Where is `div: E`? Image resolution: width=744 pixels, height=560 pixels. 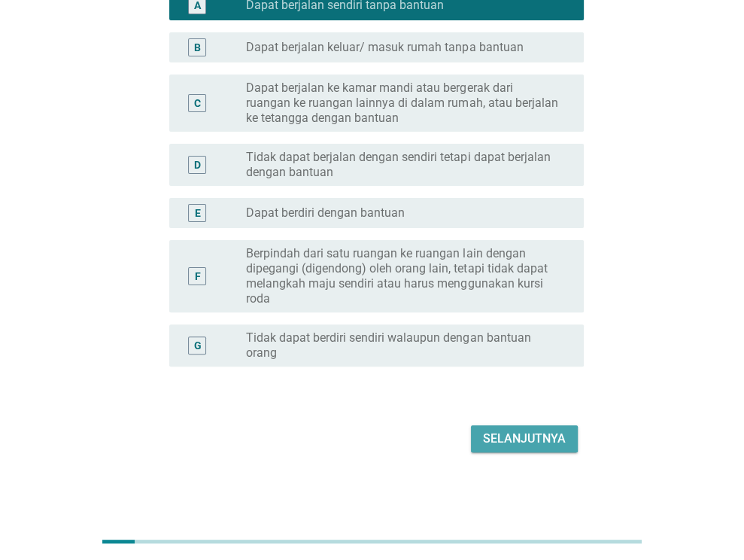 div: E is located at coordinates (197, 212).